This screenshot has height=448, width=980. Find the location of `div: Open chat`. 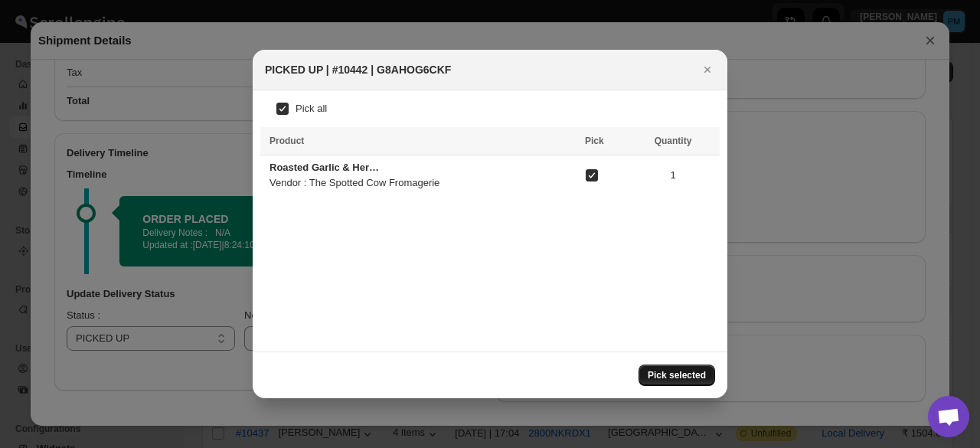

div: Open chat is located at coordinates (949, 417).